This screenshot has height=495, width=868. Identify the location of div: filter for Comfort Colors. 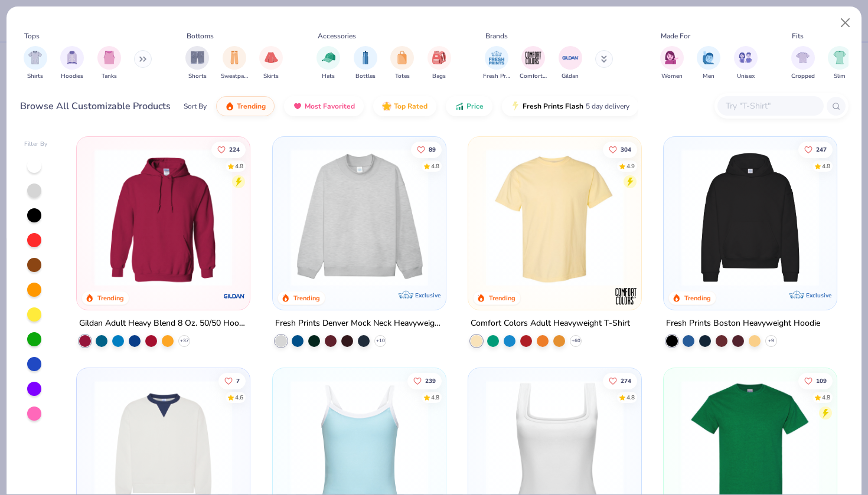
(533, 63).